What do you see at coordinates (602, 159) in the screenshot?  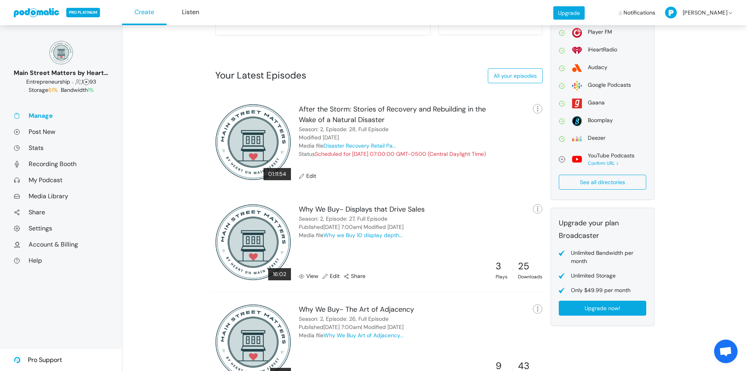 I see `a: YouTube Podcasts Confirm URL >` at bounding box center [602, 159].